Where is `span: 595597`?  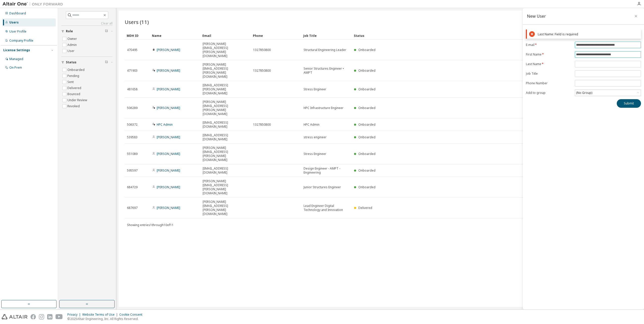
span: 595597 is located at coordinates (132, 170).